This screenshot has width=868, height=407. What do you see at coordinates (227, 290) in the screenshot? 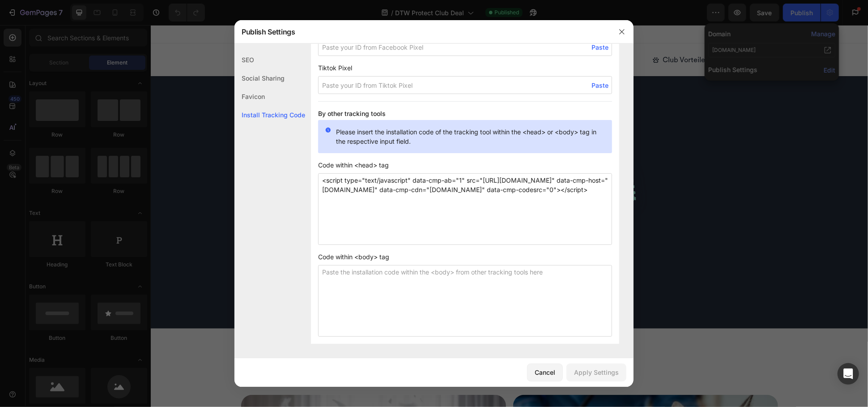
I see `div: Drop element here` at bounding box center [227, 290].